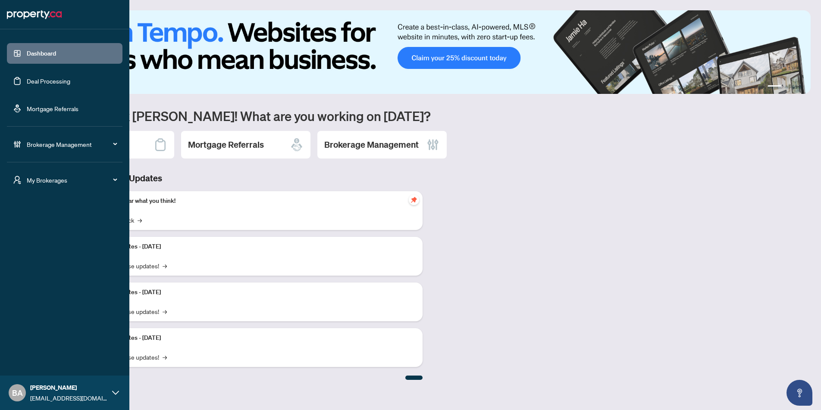 This screenshot has width=821, height=410. Describe the element at coordinates (371, 145) in the screenshot. I see `h2: Brokerage Management` at that location.